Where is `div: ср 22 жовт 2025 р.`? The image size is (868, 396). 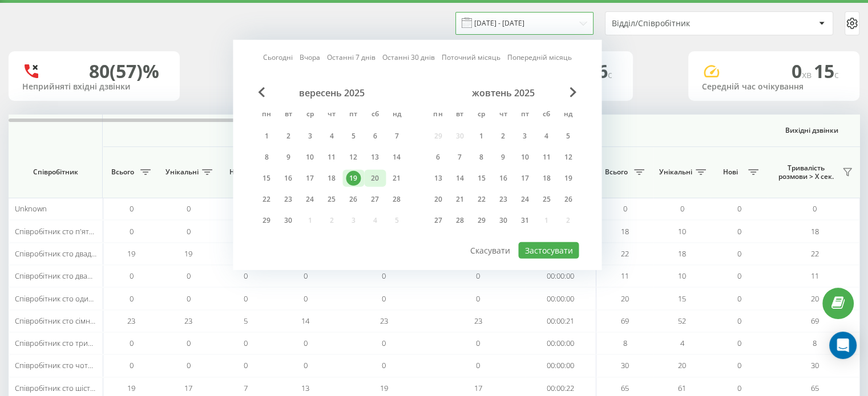
div: ср 22 жовт 2025 р. is located at coordinates (481, 200).